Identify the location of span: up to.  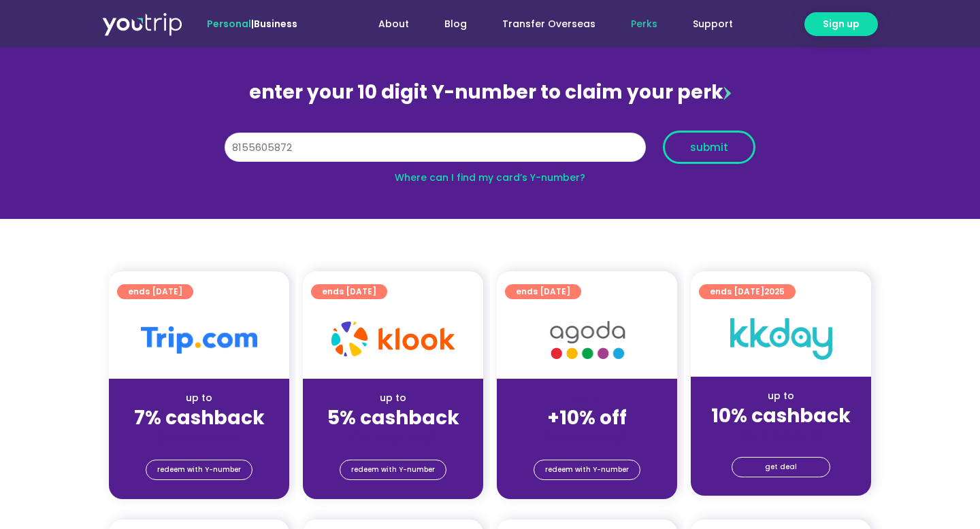
(587, 398).